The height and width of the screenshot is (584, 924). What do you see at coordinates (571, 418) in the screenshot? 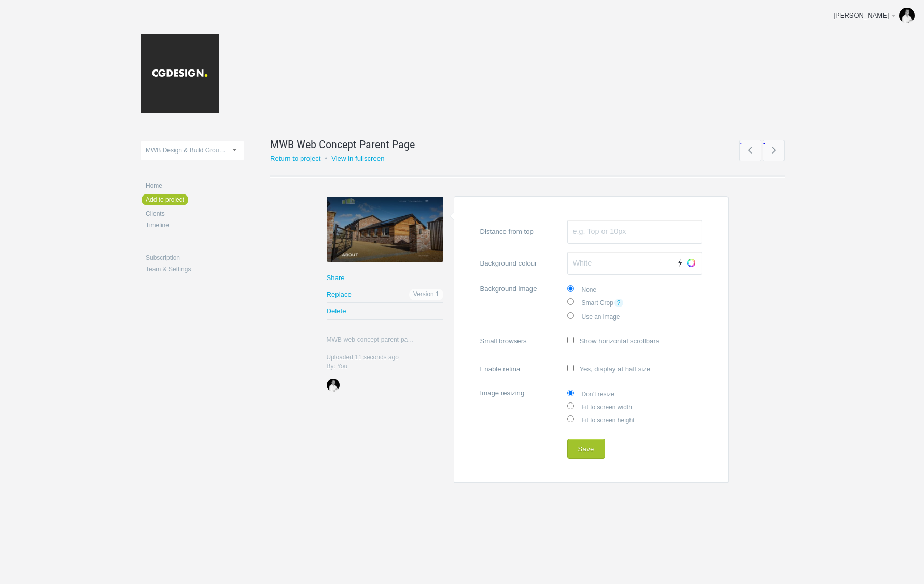
I see `input: Fit to screen height` at bounding box center [571, 418].